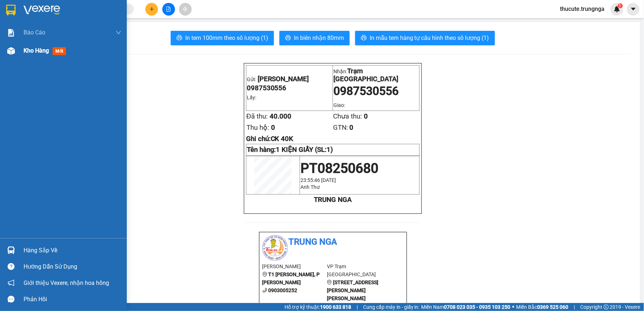 The height and width of the screenshot is (311, 644). Describe the element at coordinates (59, 51) in the screenshot. I see `span: mới` at that location.